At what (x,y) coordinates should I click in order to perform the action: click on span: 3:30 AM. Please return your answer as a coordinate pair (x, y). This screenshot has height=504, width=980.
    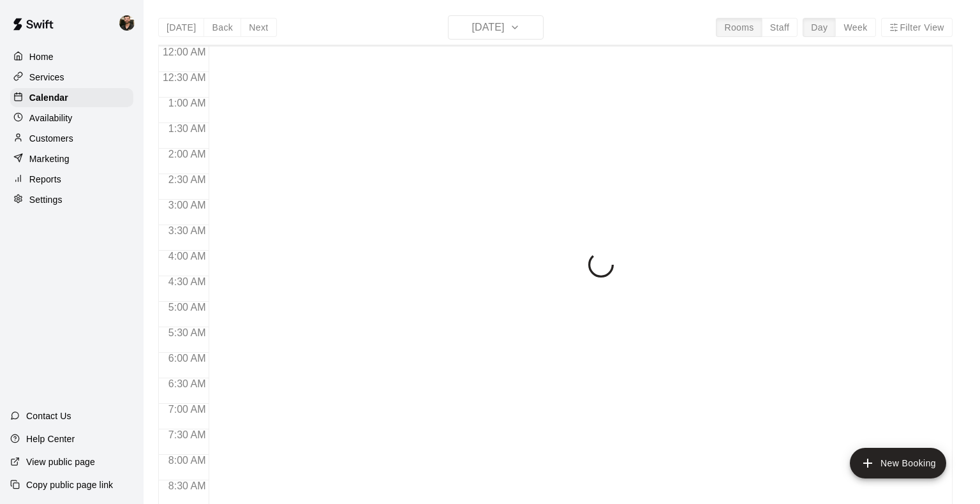
    Looking at the image, I should click on (187, 231).